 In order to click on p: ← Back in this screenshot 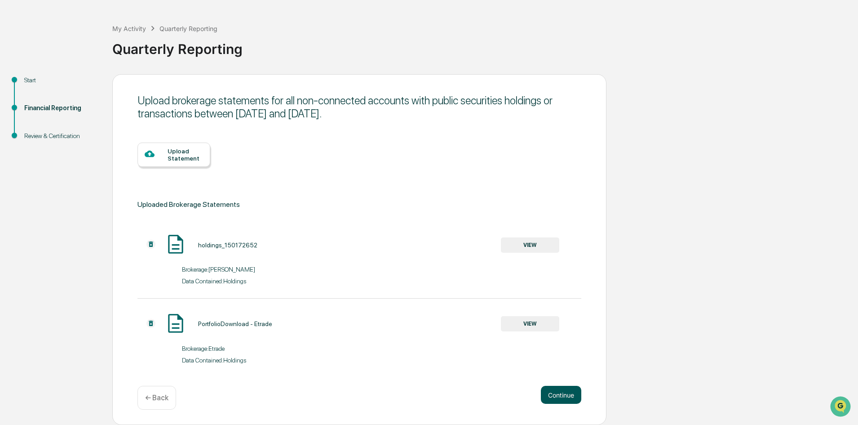, I will do `click(157, 397)`.